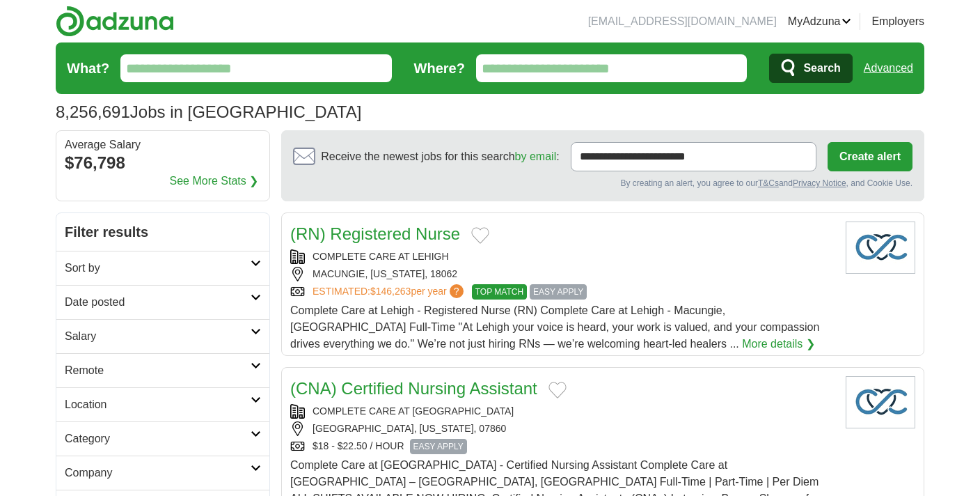 The height and width of the screenshot is (496, 980). I want to click on a: Remote, so click(163, 370).